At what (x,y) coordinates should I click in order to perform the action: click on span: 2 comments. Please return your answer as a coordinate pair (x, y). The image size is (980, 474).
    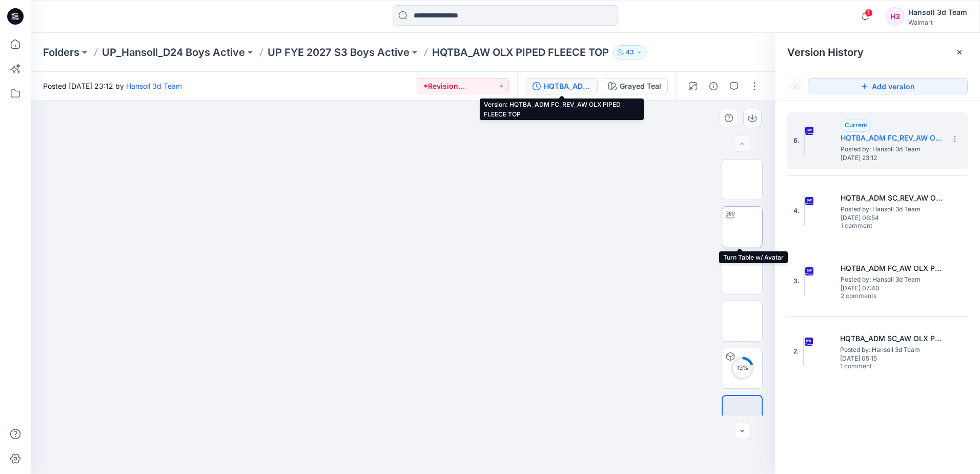
    Looking at the image, I should click on (877, 297).